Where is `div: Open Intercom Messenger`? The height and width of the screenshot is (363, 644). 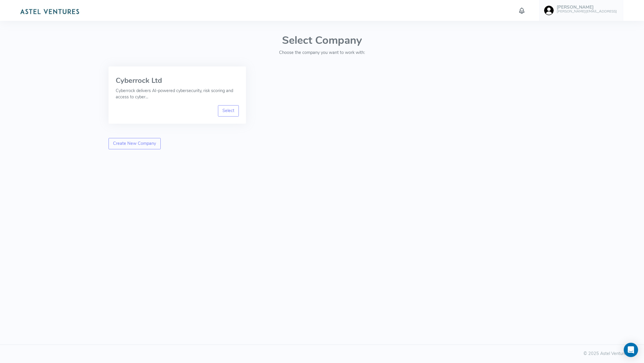
div: Open Intercom Messenger is located at coordinates (631, 350).